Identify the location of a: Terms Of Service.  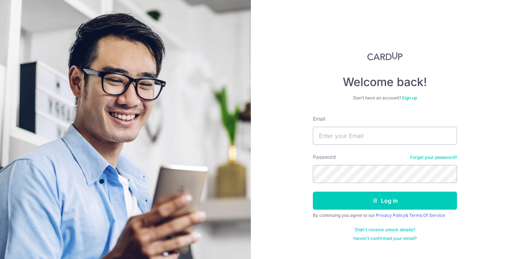
(427, 215).